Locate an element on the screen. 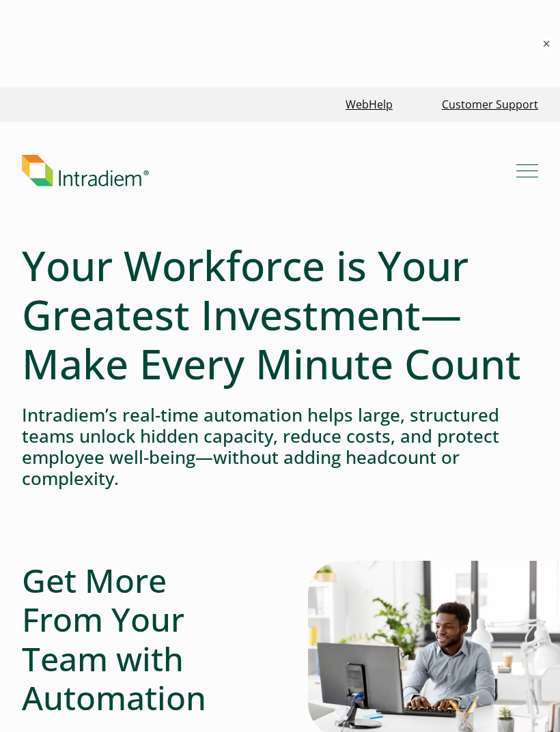 This screenshot has width=560, height=732. img: Intradiem is located at coordinates (85, 171).